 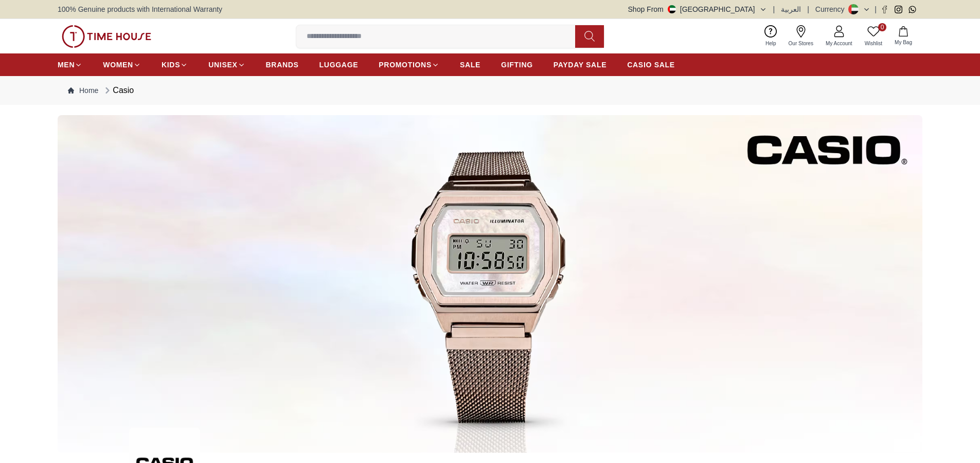 What do you see at coordinates (339, 64) in the screenshot?
I see `span: LUGGAGE` at bounding box center [339, 64].